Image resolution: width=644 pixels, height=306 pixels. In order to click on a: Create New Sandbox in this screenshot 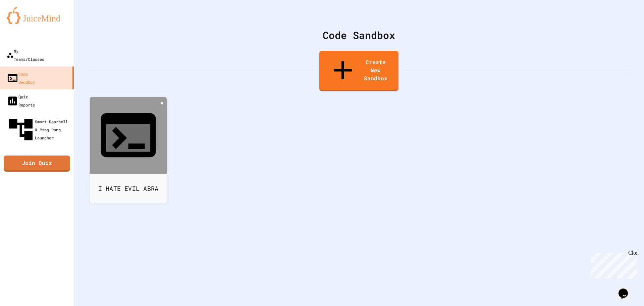, I will do `click(359, 71)`.